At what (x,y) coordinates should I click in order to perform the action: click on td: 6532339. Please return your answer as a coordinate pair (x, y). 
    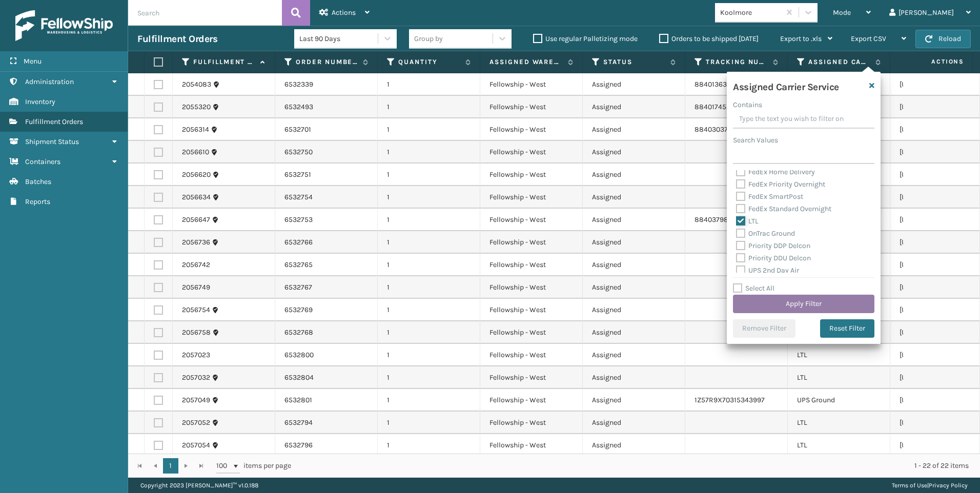
    Looking at the image, I should click on (326, 84).